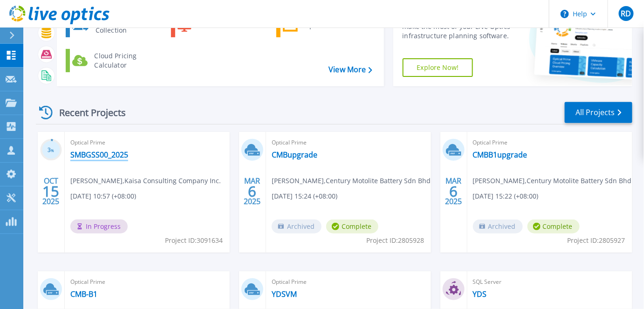  I want to click on a: CMBupgrade, so click(295, 155).